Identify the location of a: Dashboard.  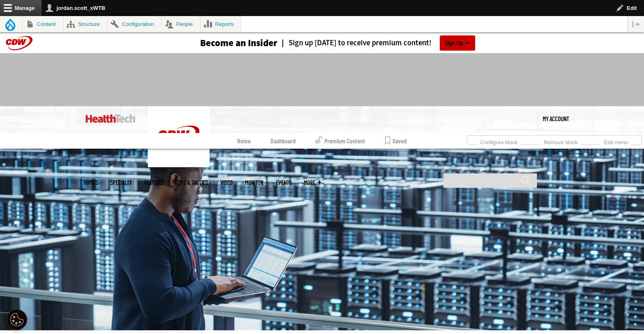
(283, 141).